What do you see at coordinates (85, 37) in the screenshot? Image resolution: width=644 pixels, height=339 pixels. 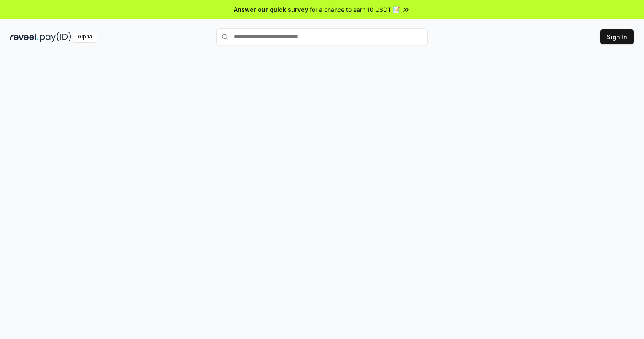 I see `div: Alpha` at bounding box center [85, 37].